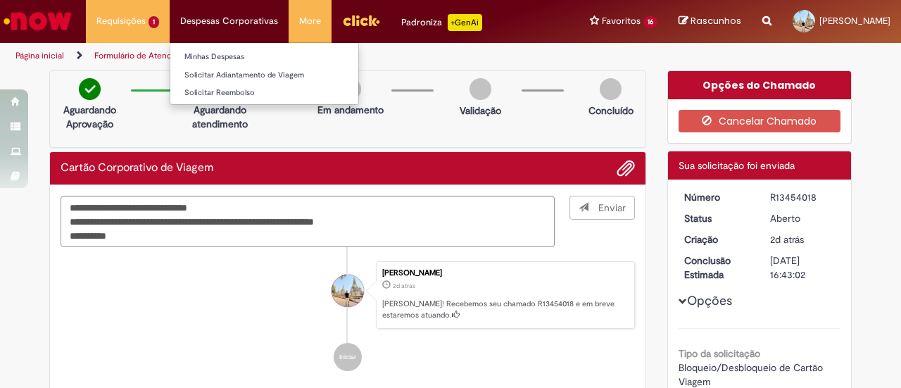 The width and height of the screenshot is (901, 388). Describe the element at coordinates (626, 168) in the screenshot. I see `button: Adicionar anexos` at that location.